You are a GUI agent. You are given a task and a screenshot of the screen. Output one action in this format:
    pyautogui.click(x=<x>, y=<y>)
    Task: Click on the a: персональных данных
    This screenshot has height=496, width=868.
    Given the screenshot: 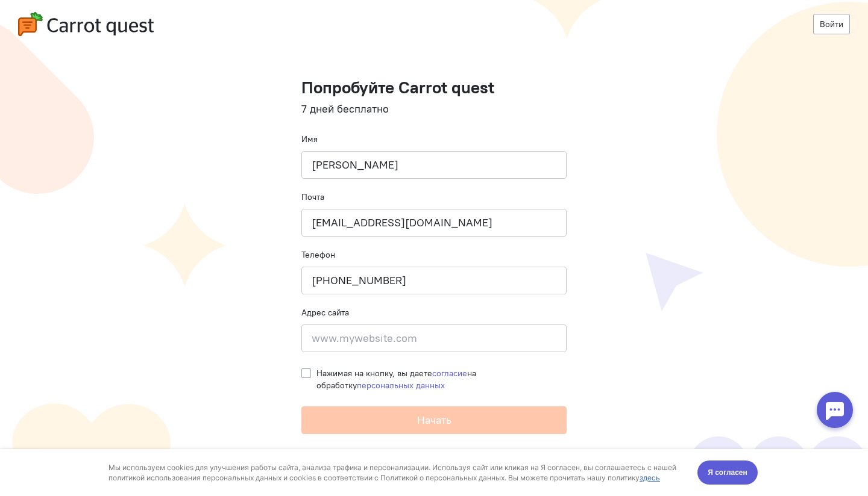 What is the action you would take?
    pyautogui.click(x=401, y=385)
    